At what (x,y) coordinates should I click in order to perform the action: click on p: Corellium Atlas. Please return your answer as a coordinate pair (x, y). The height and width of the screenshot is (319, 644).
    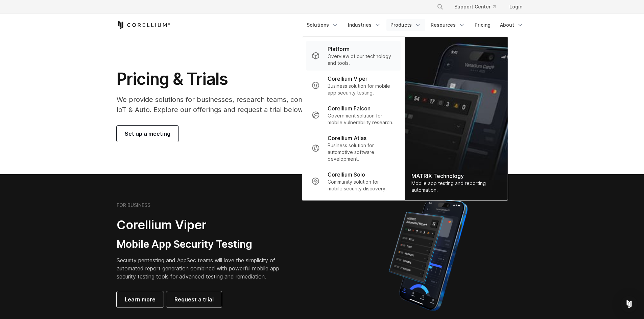
    Looking at the image, I should click on (347, 138).